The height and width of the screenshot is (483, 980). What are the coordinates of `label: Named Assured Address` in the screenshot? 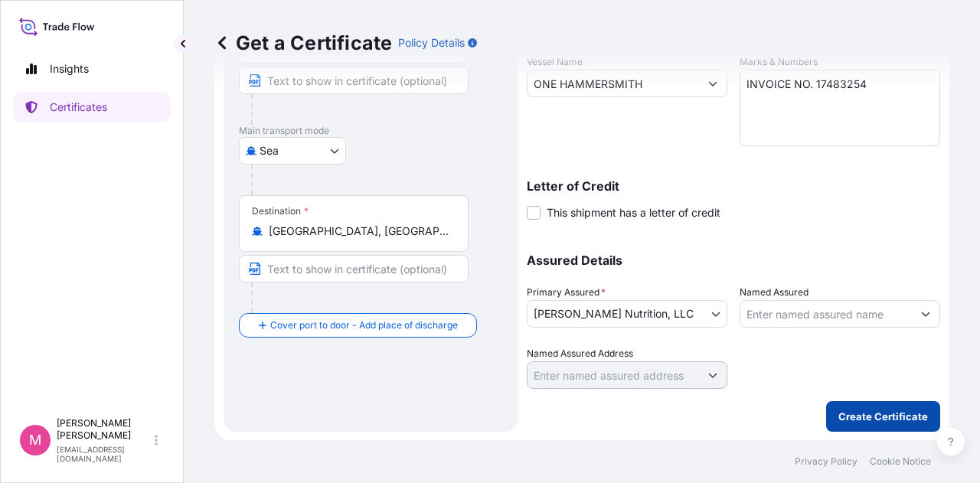 It's located at (579, 353).